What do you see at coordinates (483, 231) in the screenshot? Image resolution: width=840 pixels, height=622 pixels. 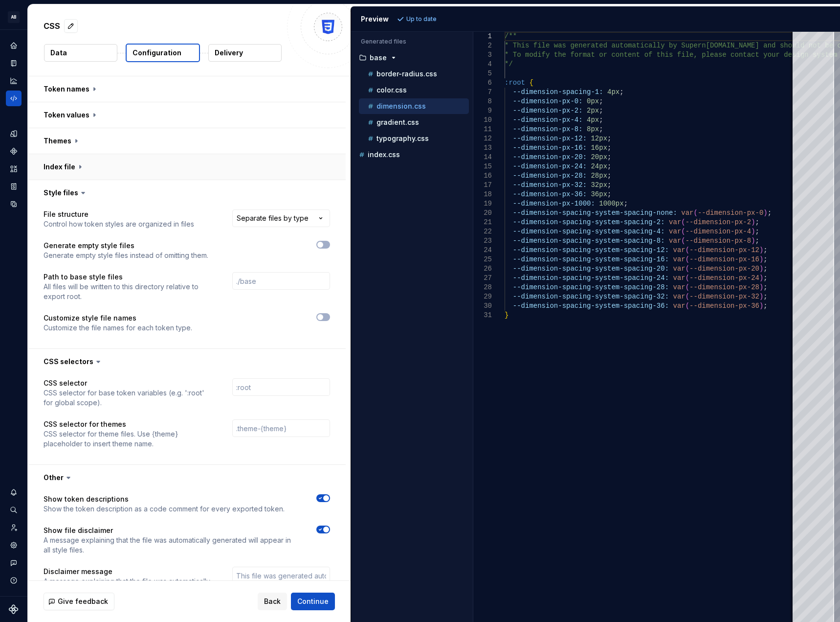 I see `div: 22` at bounding box center [483, 231].